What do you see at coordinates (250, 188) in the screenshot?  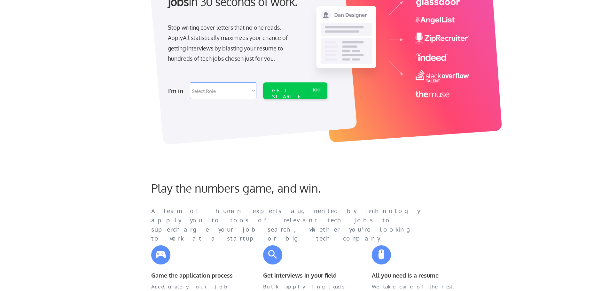 I see `div: Play the numbers game, and win.` at bounding box center [250, 188].